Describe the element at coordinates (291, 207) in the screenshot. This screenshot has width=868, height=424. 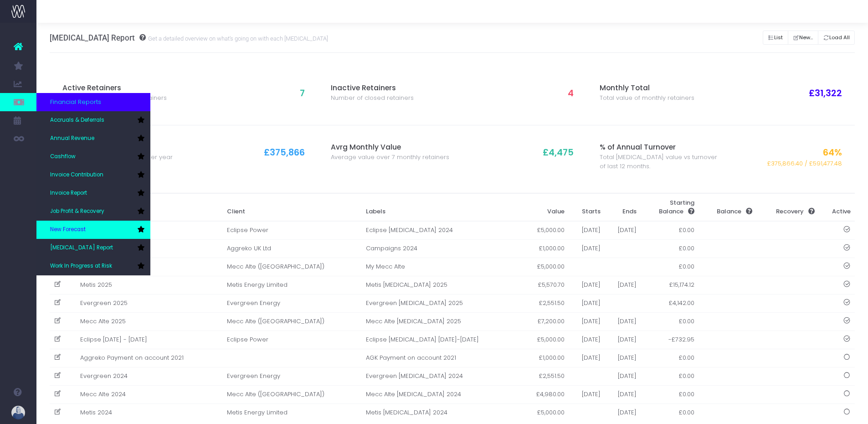
I see `th: Client` at that location.